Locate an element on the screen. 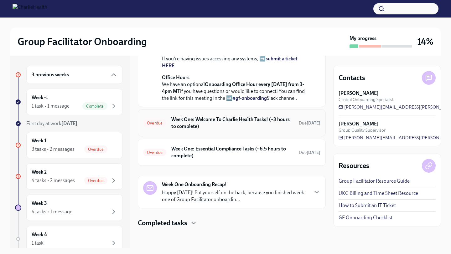 The height and width of the screenshot is (254, 451). h6: Week 2 is located at coordinates (39, 172).